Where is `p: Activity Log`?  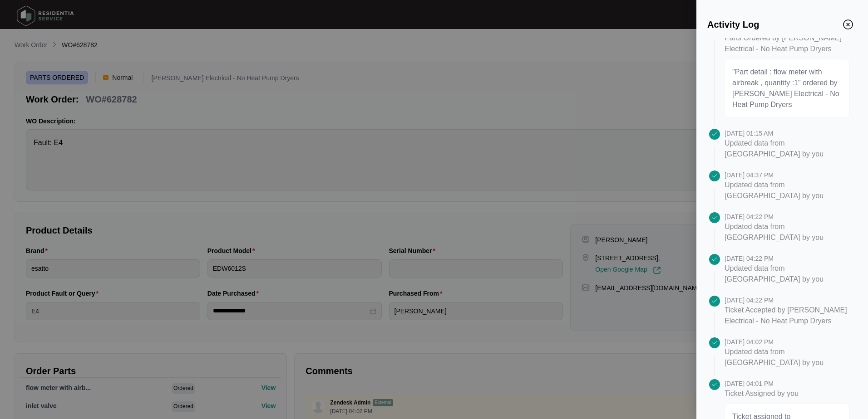 p: Activity Log is located at coordinates (775, 24).